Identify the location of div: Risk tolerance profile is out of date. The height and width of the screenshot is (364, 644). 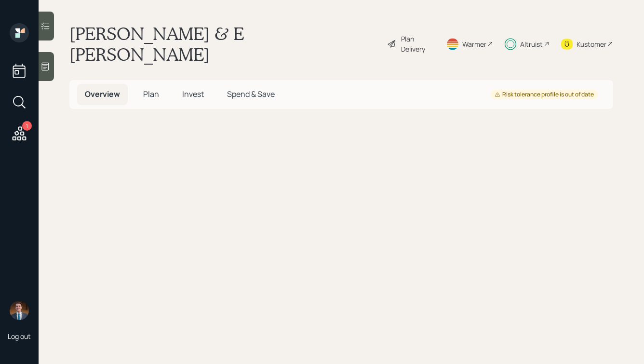
(544, 94).